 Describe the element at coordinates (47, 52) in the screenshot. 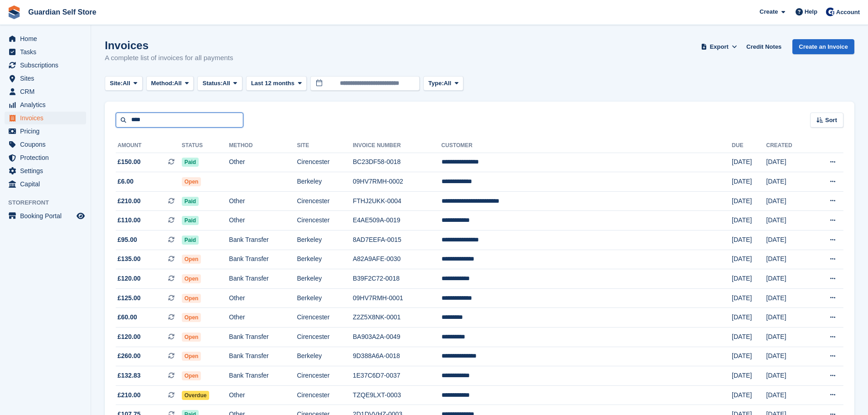

I see `span: Tasks` at that location.